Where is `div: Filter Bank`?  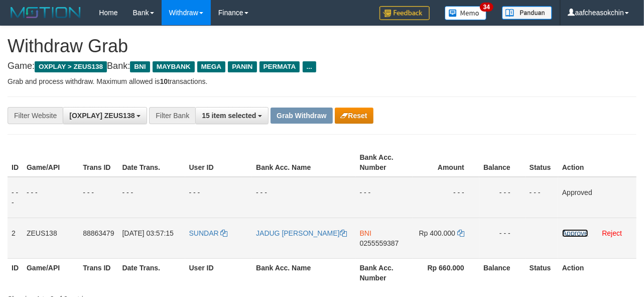 div: Filter Bank is located at coordinates (172, 116).